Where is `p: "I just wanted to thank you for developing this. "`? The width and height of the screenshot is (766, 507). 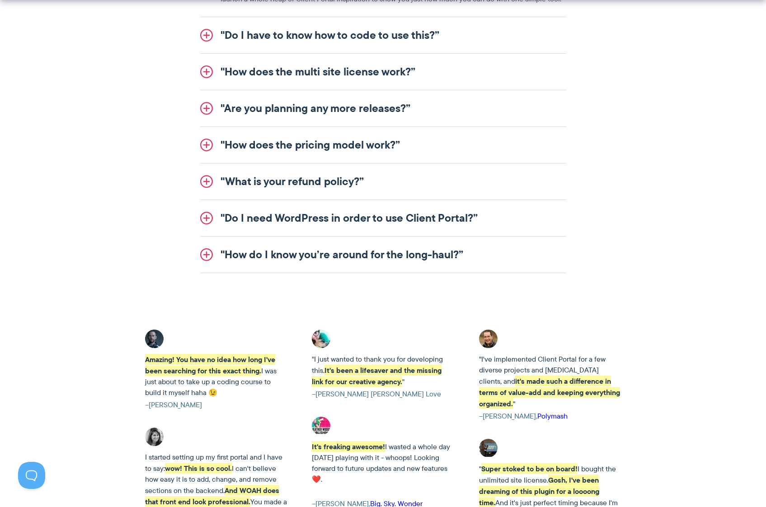
p: "I just wanted to thank you for developing this. " is located at coordinates (383, 371).